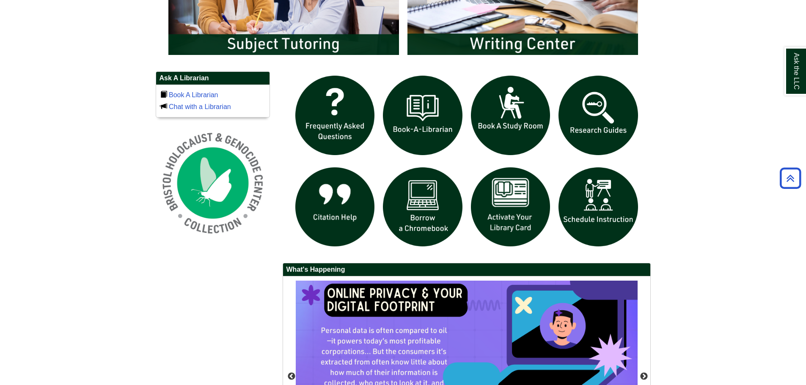 The image size is (806, 385). Describe the element at coordinates (467, 270) in the screenshot. I see `h2: What's Happening` at that location.